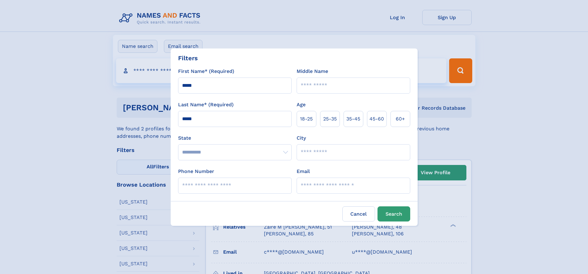 The height and width of the screenshot is (274, 588). Describe the element at coordinates (400, 119) in the screenshot. I see `span: 60+` at that location.